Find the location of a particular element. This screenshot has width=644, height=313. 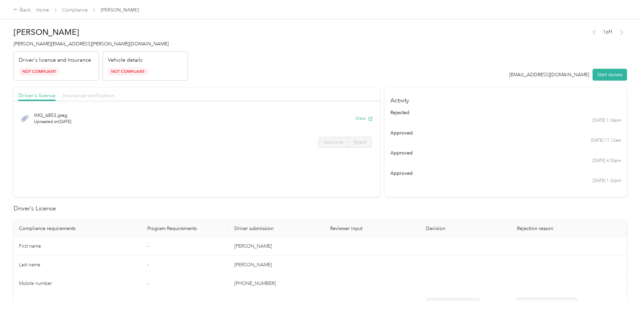

span: First name is located at coordinates (30, 246).